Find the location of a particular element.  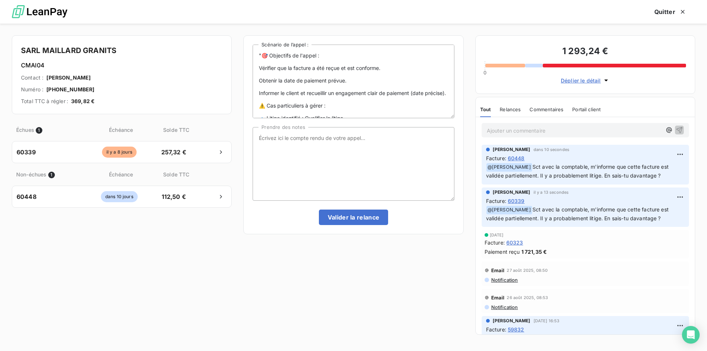

span: il y a 13 secondes is located at coordinates (551, 192).